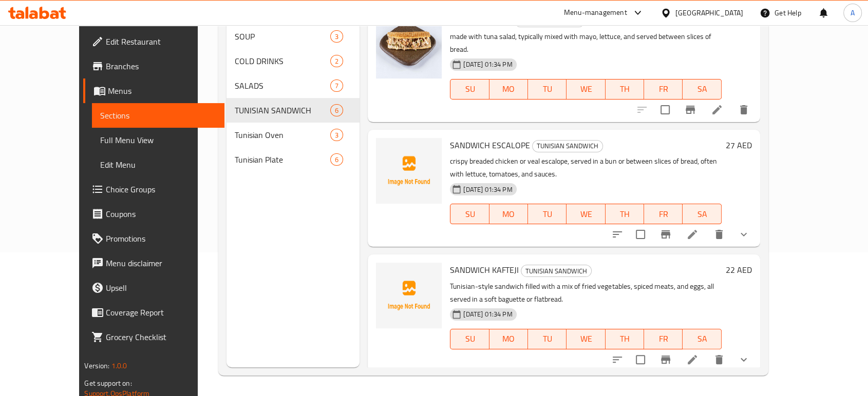 This screenshot has width=868, height=396. What do you see at coordinates (161, 264) in the screenshot?
I see `span: Menu disclaimer` at bounding box center [161, 264].